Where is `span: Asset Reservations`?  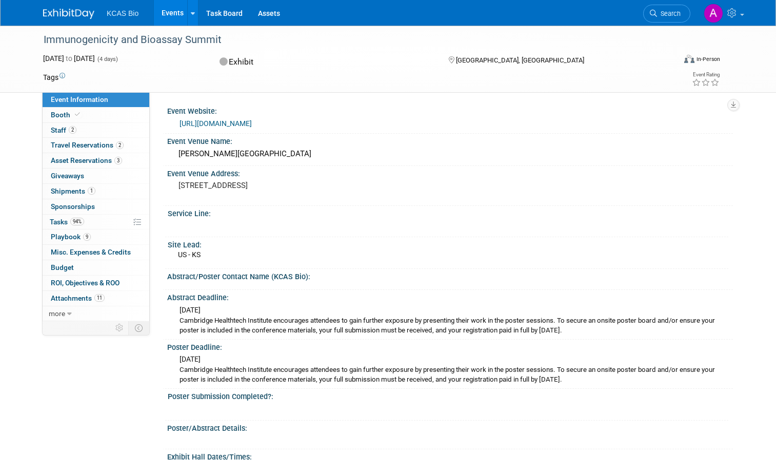
span: Asset Reservations is located at coordinates (86, 160).